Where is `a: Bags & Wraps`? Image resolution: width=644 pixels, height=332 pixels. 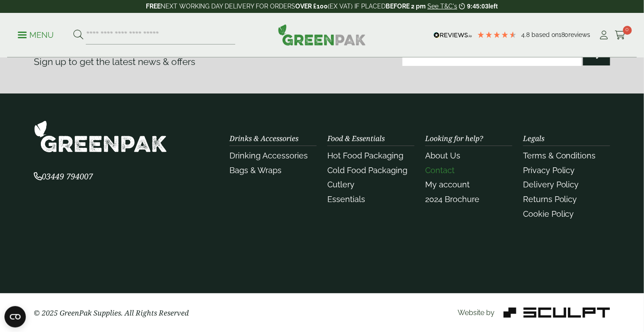
a: Bags & Wraps is located at coordinates (255, 170).